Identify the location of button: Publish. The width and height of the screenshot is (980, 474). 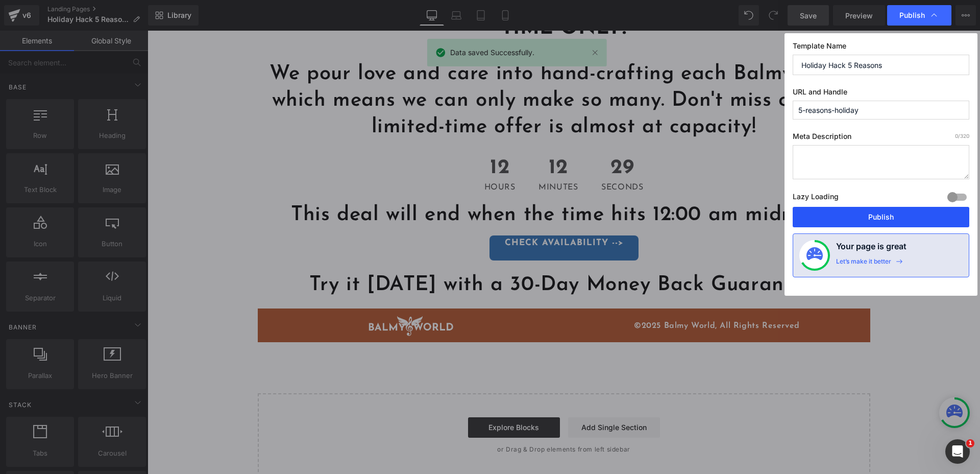
(881, 217).